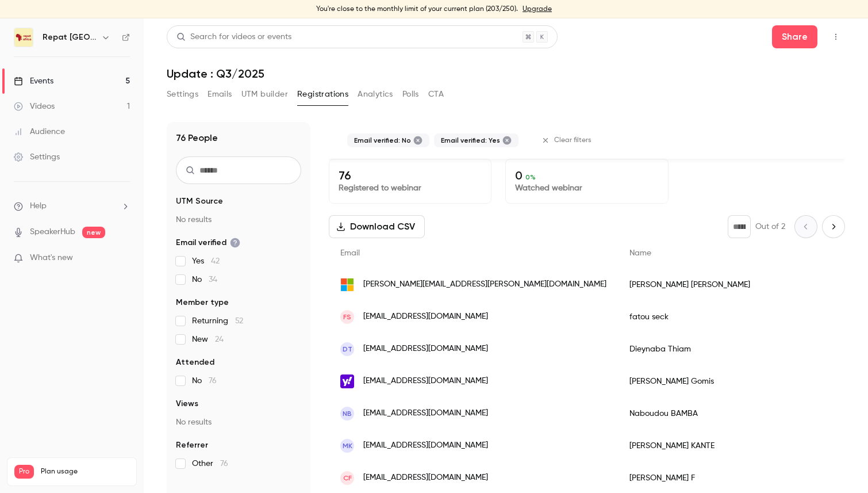 This screenshot has width=868, height=493. I want to click on div: Audience, so click(39, 132).